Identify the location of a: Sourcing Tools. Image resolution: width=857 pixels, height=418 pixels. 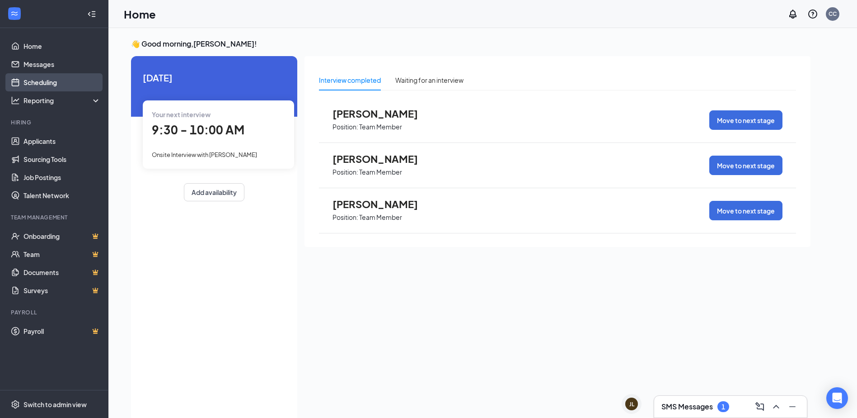
(62, 159).